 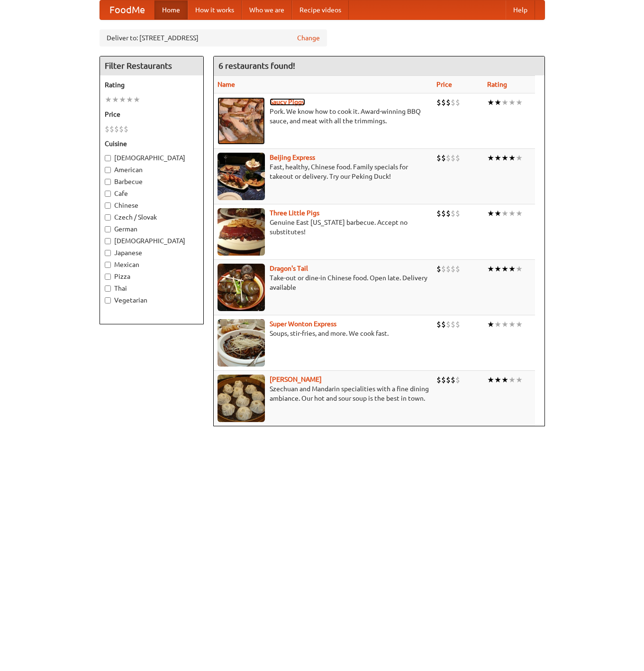 What do you see at coordinates (151, 265) in the screenshot?
I see `label: Mexican` at bounding box center [151, 265].